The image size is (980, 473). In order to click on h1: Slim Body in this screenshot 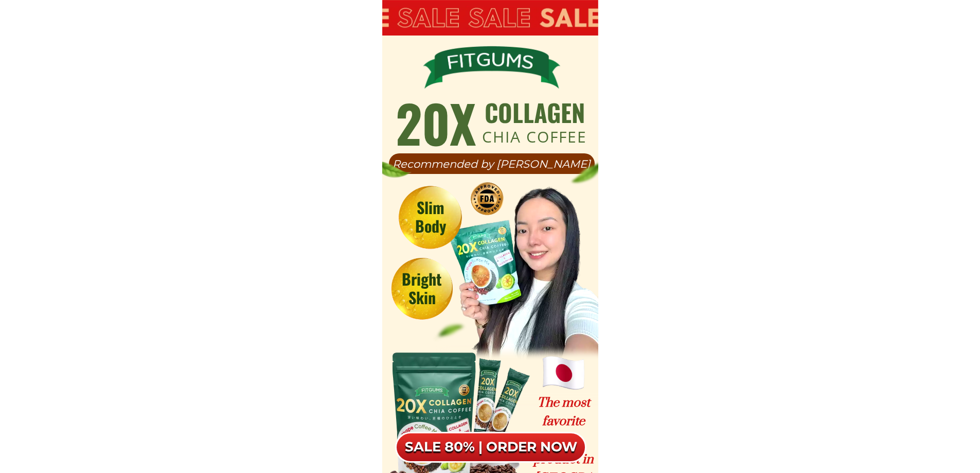, I will do `click(430, 216)`.